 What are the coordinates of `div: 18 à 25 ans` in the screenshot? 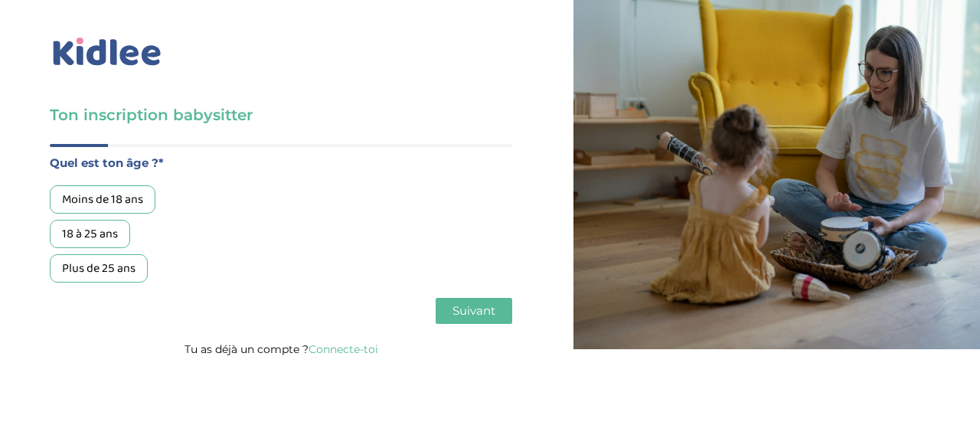 It's located at (90, 233).